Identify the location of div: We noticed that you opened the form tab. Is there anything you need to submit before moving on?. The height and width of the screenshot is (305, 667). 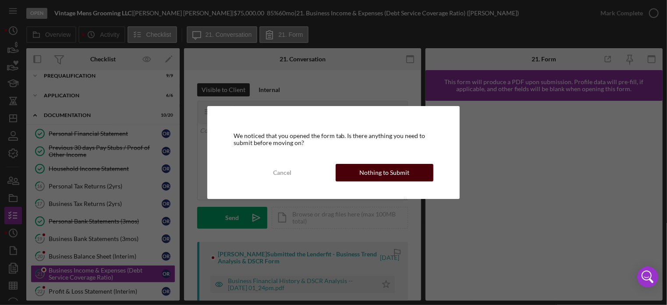
(334, 139).